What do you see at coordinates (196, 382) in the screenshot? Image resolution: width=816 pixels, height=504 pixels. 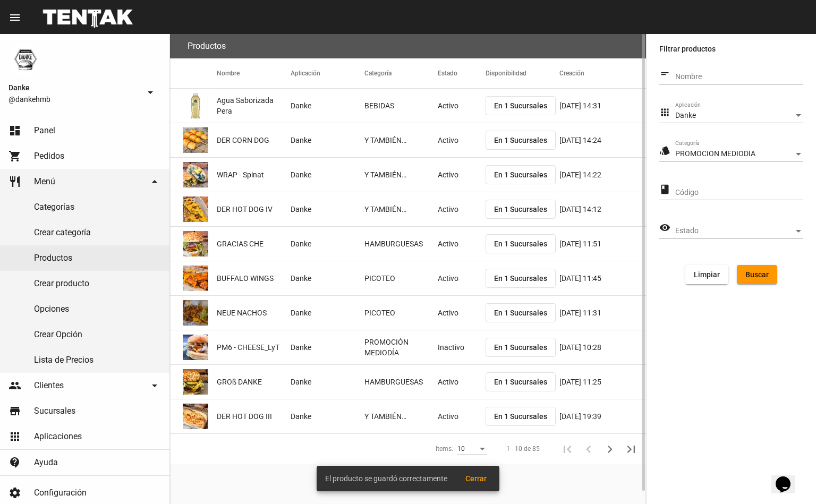 I see `img: e78ba89a-d4a4-48df-a29c-741630618342.png` at bounding box center [196, 382].